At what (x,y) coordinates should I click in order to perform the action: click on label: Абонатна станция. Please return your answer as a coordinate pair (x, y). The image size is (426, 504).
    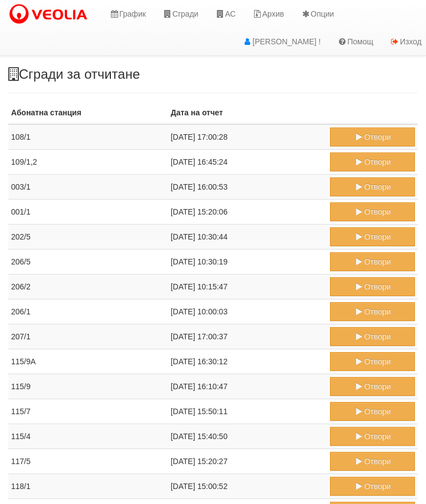
    Looking at the image, I should click on (46, 112).